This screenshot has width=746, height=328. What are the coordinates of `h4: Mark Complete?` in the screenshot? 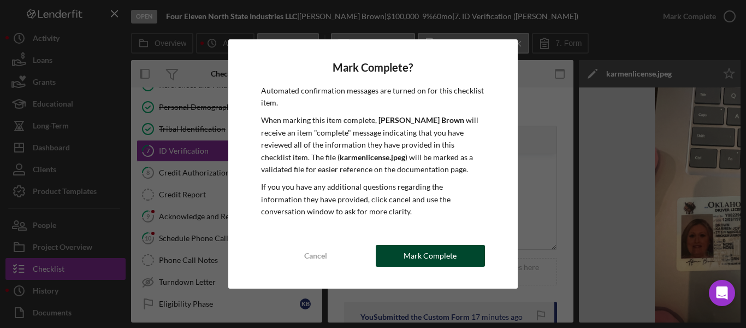 It's located at (373, 67).